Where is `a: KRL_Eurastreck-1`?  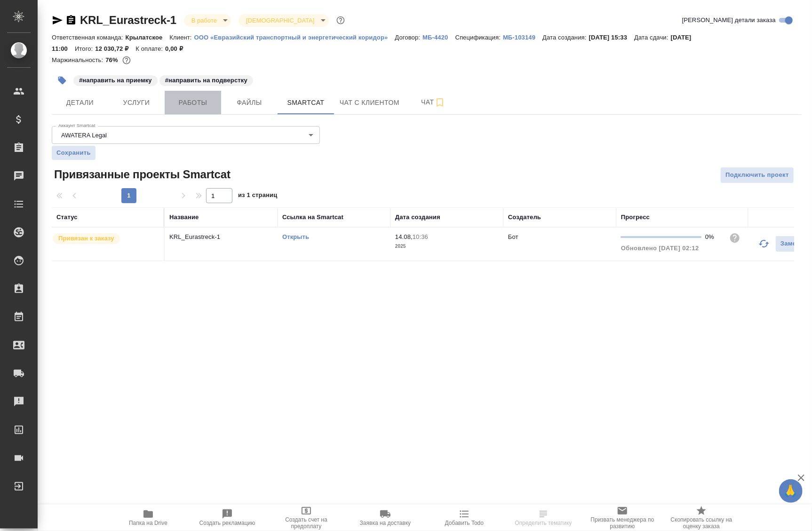 a: KRL_Eurastreck-1 is located at coordinates (128, 20).